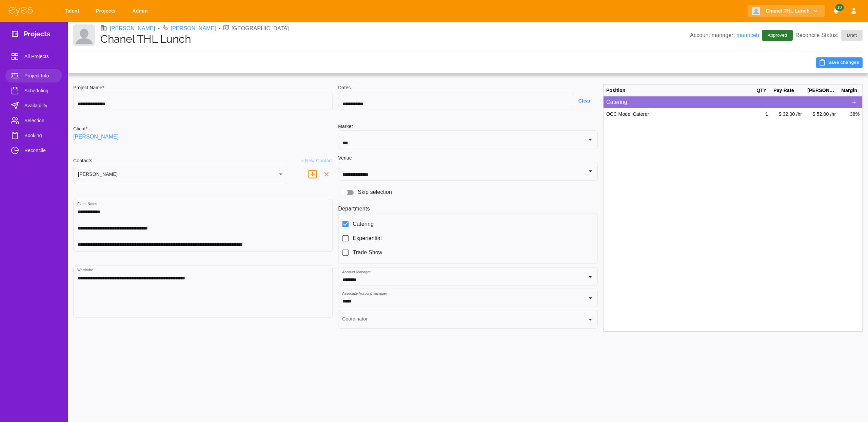 This screenshot has width=868, height=422. Describe the element at coordinates (41, 121) in the screenshot. I see `span: Selection` at that location.